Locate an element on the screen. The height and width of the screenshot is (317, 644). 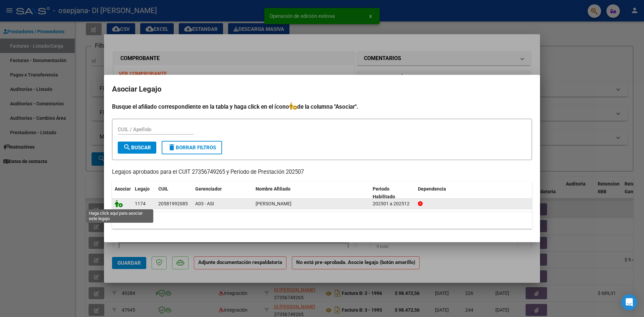
span: Buscar is located at coordinates (137, 147).